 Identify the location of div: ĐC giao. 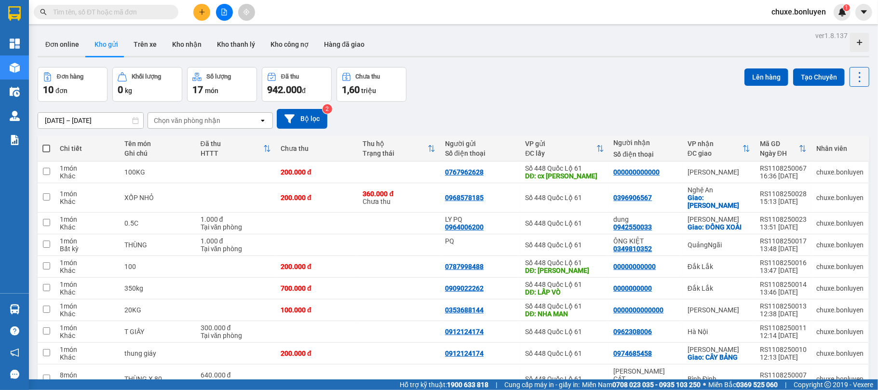
(715, 153).